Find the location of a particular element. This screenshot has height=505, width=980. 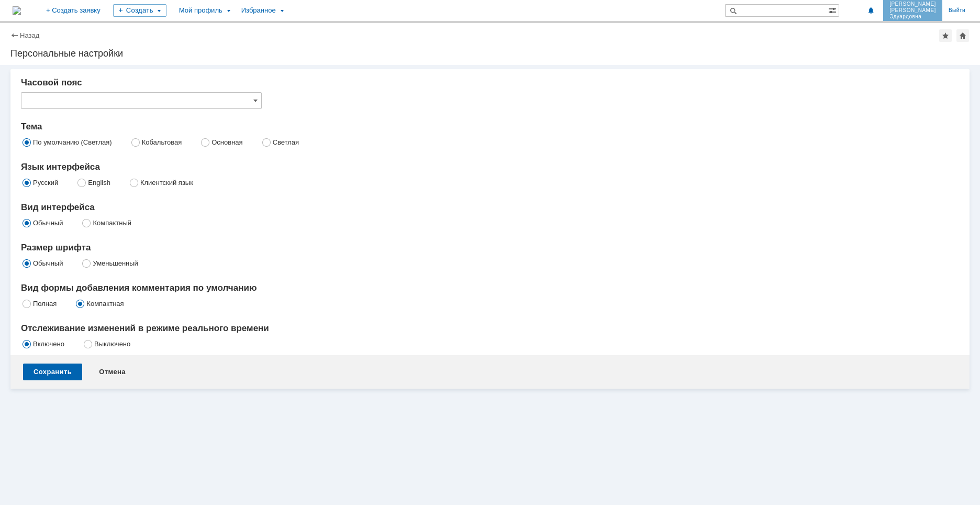

label: По умолчанию (Светлая) is located at coordinates (72, 142).